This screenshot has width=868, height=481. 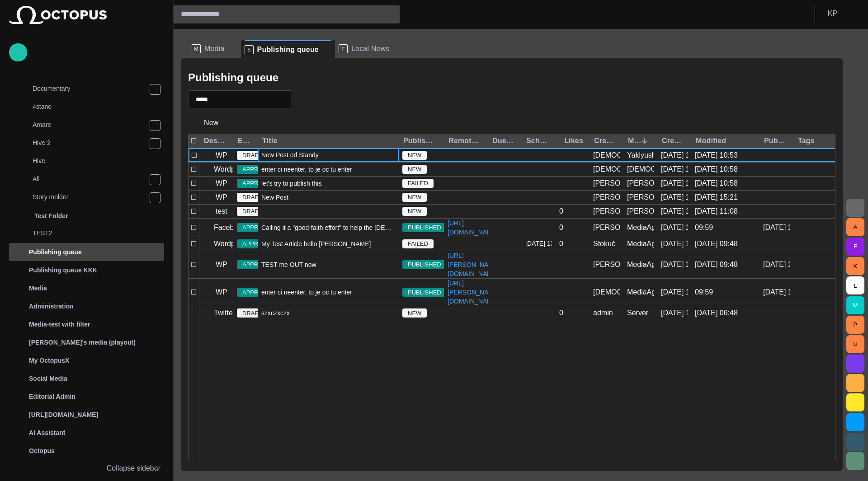 I want to click on p: Hive 2, so click(x=91, y=142).